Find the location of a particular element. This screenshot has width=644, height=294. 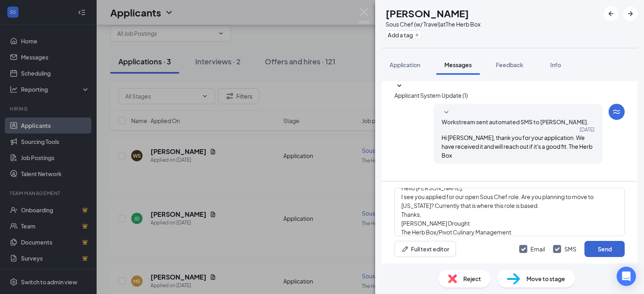

button: SmallChevronDownApplicant System Update (1) is located at coordinates (431, 90).